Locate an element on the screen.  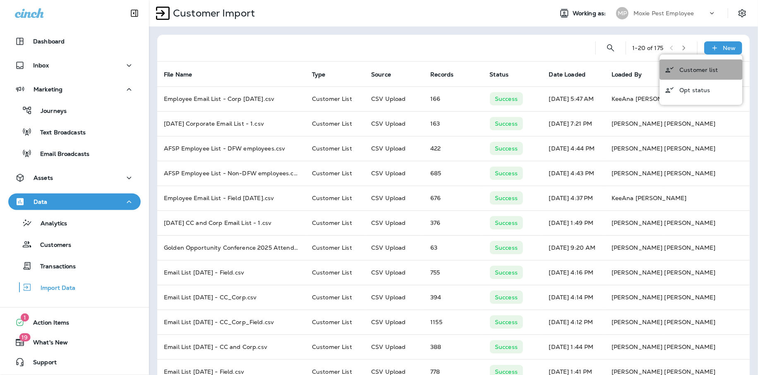
td: 388 is located at coordinates (453, 347).